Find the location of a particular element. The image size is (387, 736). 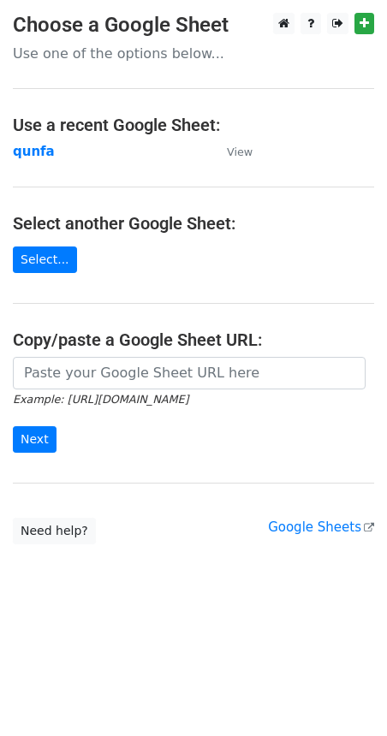

input: Paste your Google Sheet URL here is located at coordinates (189, 373).